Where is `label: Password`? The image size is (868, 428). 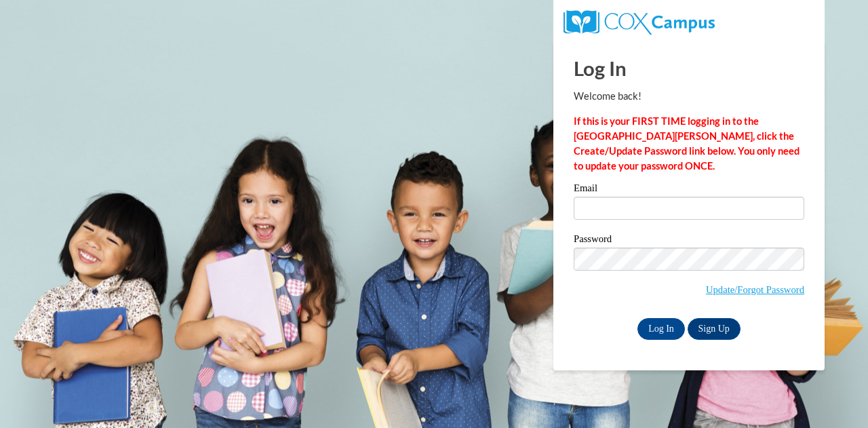 label: Password is located at coordinates (689, 241).